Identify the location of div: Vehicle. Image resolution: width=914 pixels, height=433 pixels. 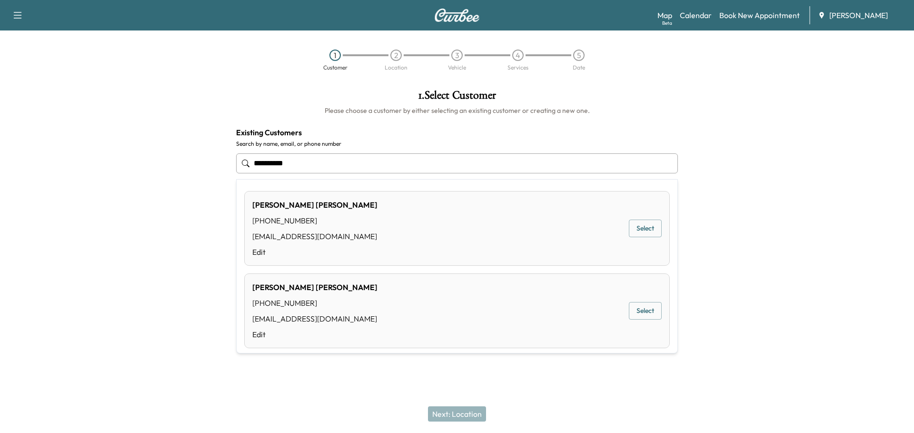
(457, 68).